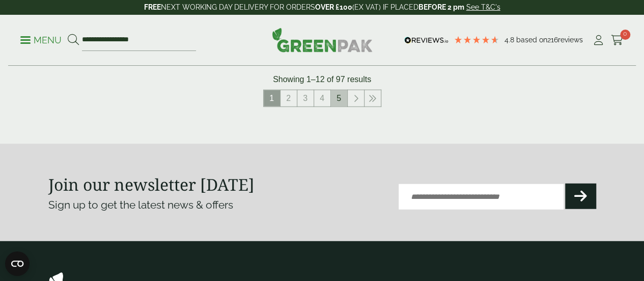 Image resolution: width=644 pixels, height=281 pixels. I want to click on span: 0, so click(625, 35).